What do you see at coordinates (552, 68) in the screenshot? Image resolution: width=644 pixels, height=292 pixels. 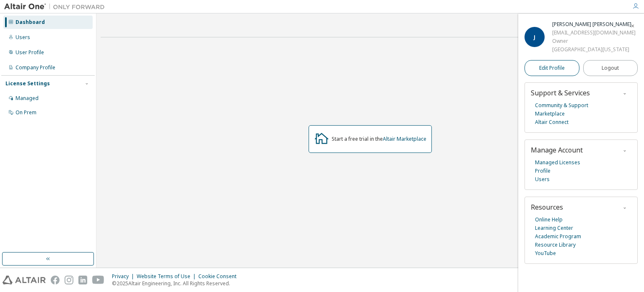 I see `span: Edit Profile` at bounding box center [552, 68].